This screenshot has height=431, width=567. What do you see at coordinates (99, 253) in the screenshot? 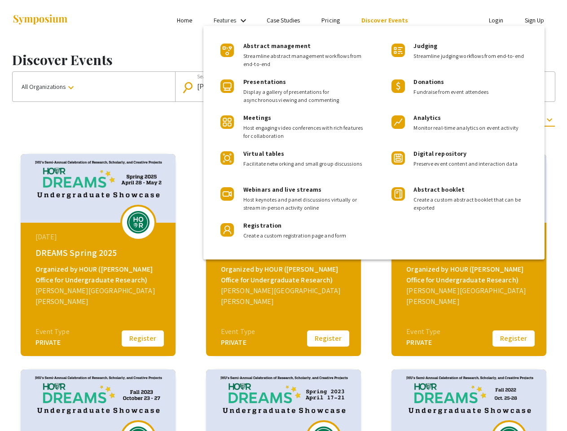
I see `div: DREAMS Spring 2025` at bounding box center [99, 253].